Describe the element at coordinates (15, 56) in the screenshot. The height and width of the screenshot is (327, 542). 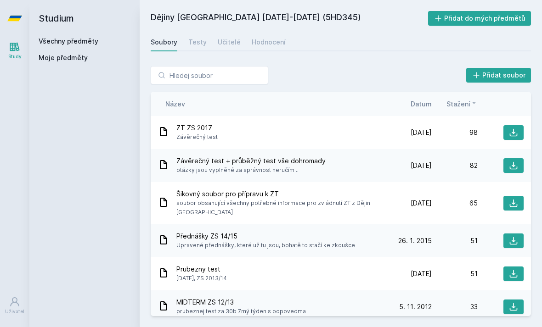
I see `div: Study` at that location.